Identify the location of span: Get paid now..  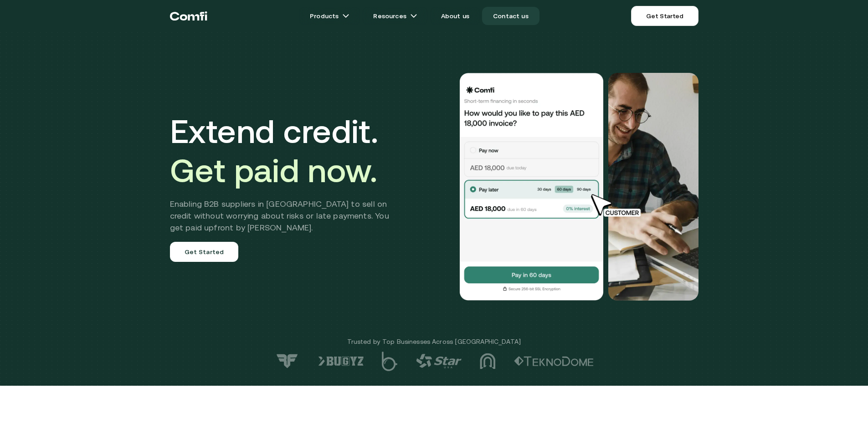
(274, 170).